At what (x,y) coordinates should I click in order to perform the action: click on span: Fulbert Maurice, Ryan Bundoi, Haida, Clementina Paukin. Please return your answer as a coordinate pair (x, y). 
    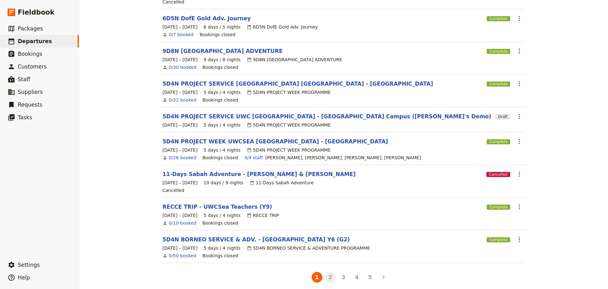
    Looking at the image, I should click on (344, 158).